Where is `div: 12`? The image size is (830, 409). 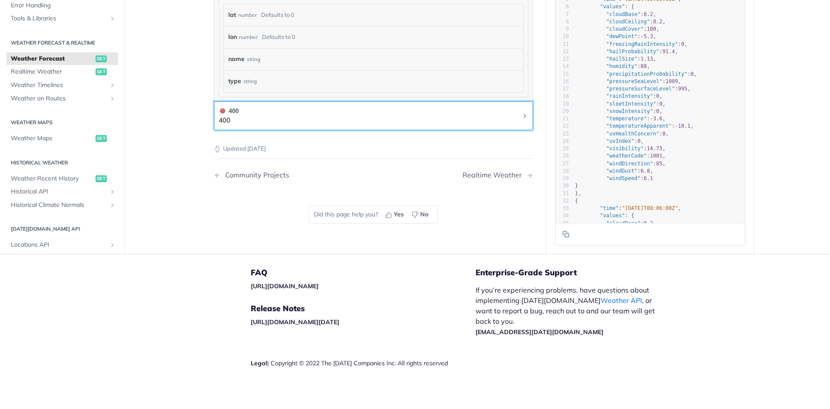 div: 12 is located at coordinates (562, 51).